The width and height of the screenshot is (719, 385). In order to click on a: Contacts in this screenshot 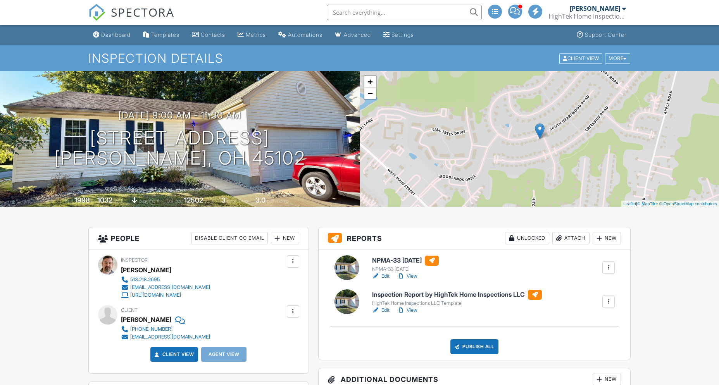, I will do `click(209, 35)`.